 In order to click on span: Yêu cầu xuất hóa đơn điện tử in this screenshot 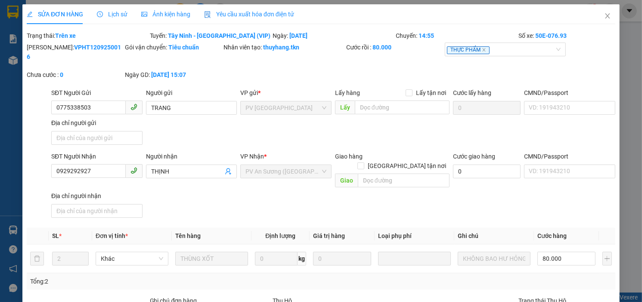, I will do `click(249, 14)`.